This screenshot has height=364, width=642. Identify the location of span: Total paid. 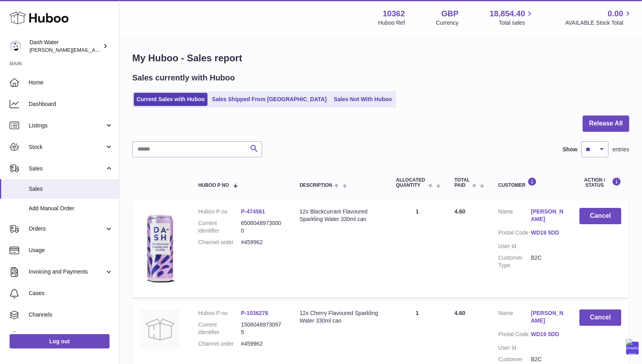
(462, 183).